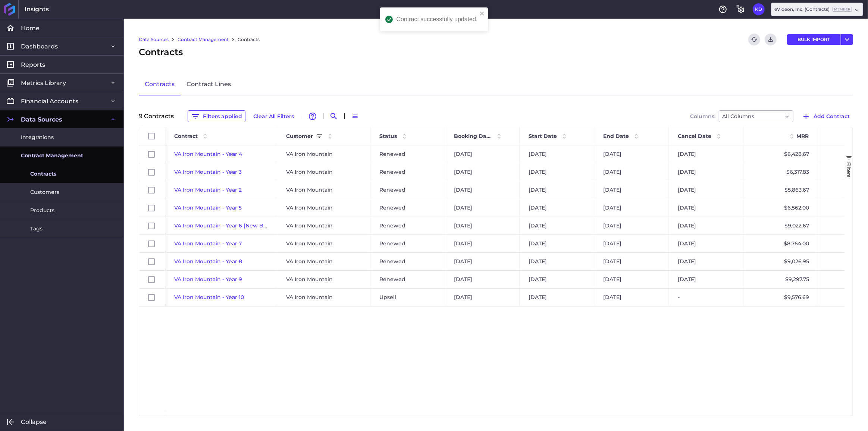 This screenshot has height=431, width=868. I want to click on a: VA Iron Mountain - Year 6 [New Base], so click(224, 226).